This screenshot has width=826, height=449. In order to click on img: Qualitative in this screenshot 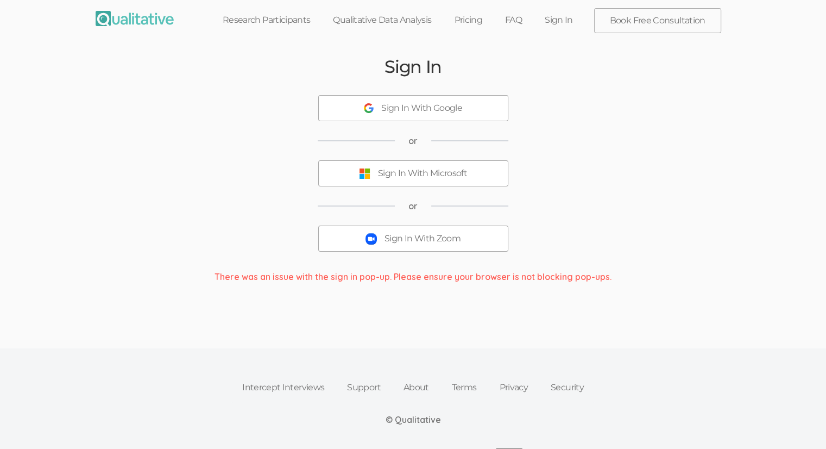, I will do `click(135, 18)`.